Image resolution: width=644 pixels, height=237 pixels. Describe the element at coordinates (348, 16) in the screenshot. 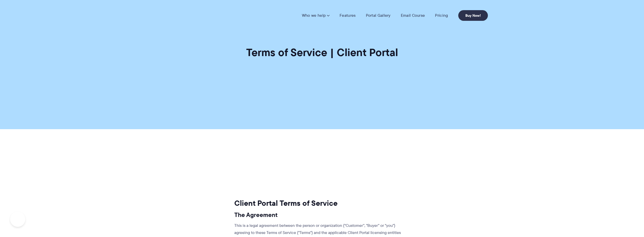

I see `a: Features` at that location.